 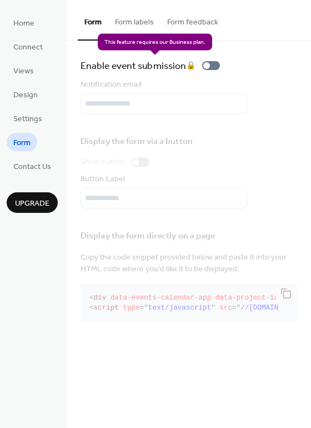 What do you see at coordinates (28, 118) in the screenshot?
I see `a: Settings` at bounding box center [28, 118].